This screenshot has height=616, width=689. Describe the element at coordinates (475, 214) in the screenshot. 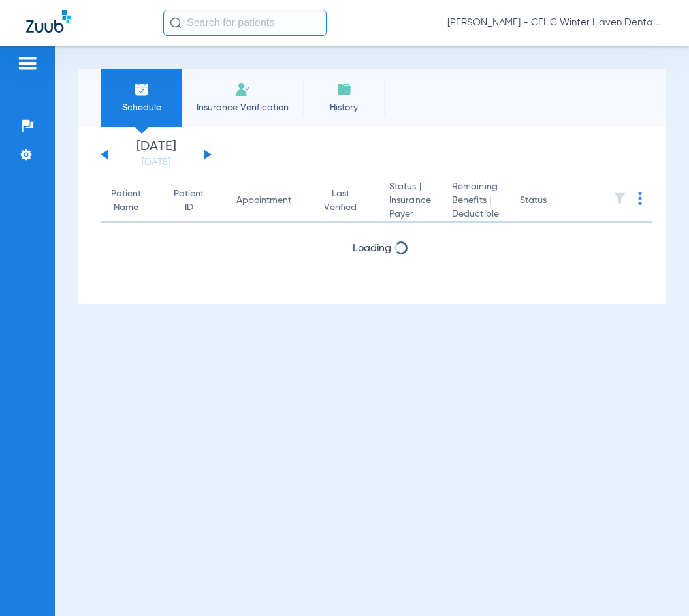

I see `span: Deductible` at that location.